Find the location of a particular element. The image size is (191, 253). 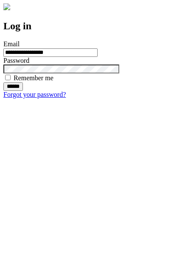

label: Email is located at coordinates (11, 44).